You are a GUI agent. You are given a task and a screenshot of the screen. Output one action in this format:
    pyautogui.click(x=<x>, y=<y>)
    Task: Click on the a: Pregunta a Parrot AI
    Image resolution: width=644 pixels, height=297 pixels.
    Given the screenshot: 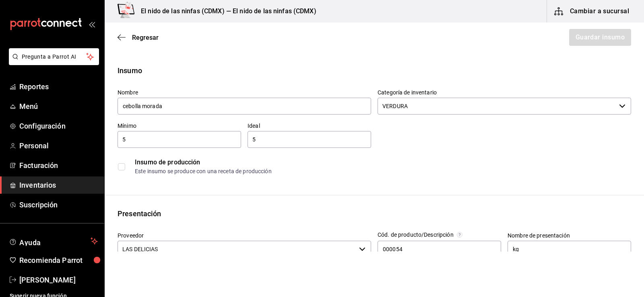 What is the action you would take?
    pyautogui.click(x=52, y=63)
    